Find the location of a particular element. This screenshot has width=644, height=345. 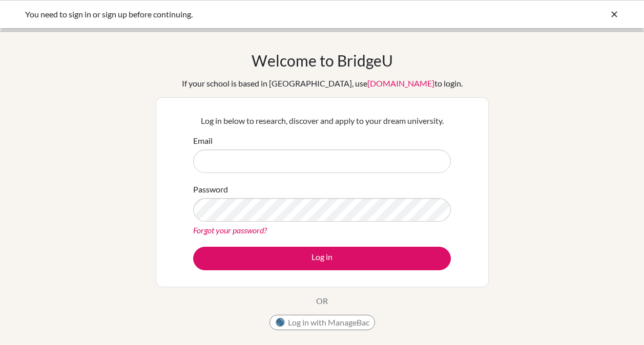

label: Password is located at coordinates (210, 190).